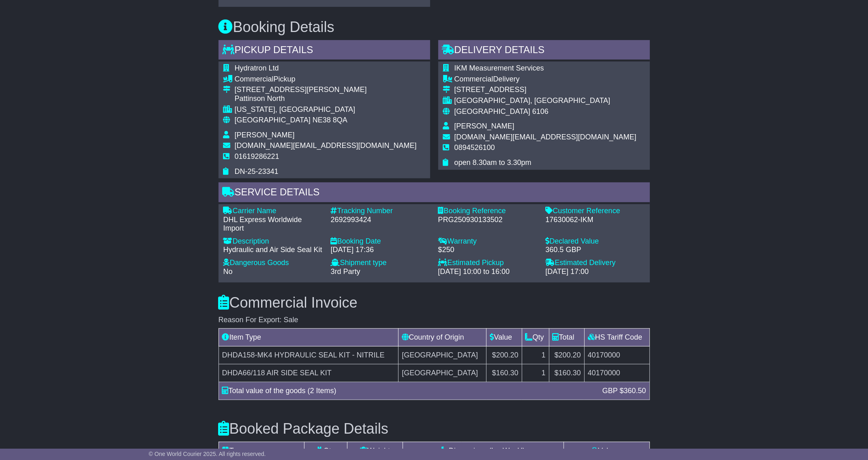 The height and width of the screenshot is (460, 868). Describe the element at coordinates (595, 211) in the screenshot. I see `div: Customer Reference` at that location.